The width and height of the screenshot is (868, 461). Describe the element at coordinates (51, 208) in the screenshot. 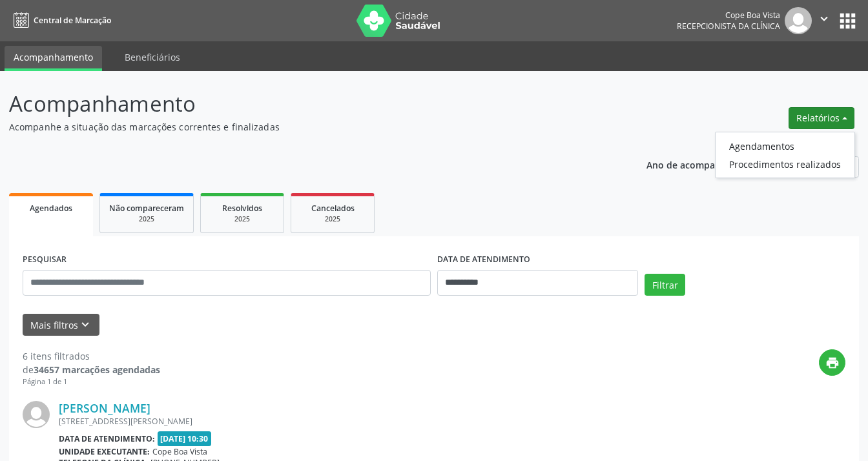

I see `span: Agendados` at that location.